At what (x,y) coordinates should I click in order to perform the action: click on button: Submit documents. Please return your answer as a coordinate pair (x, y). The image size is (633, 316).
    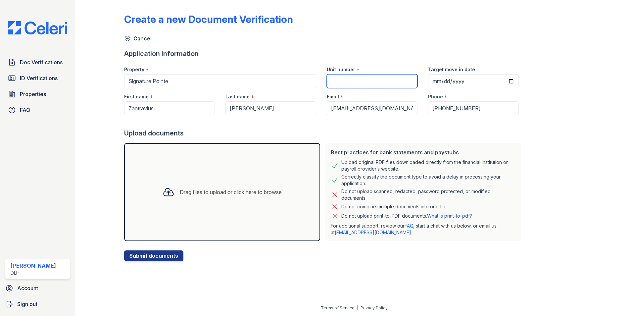
    Looking at the image, I should click on (154, 256).